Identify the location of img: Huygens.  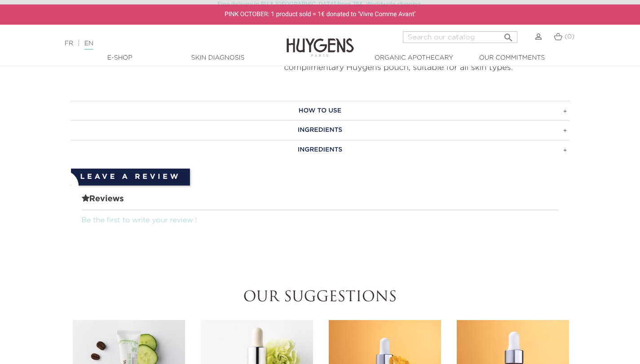
(320, 41).